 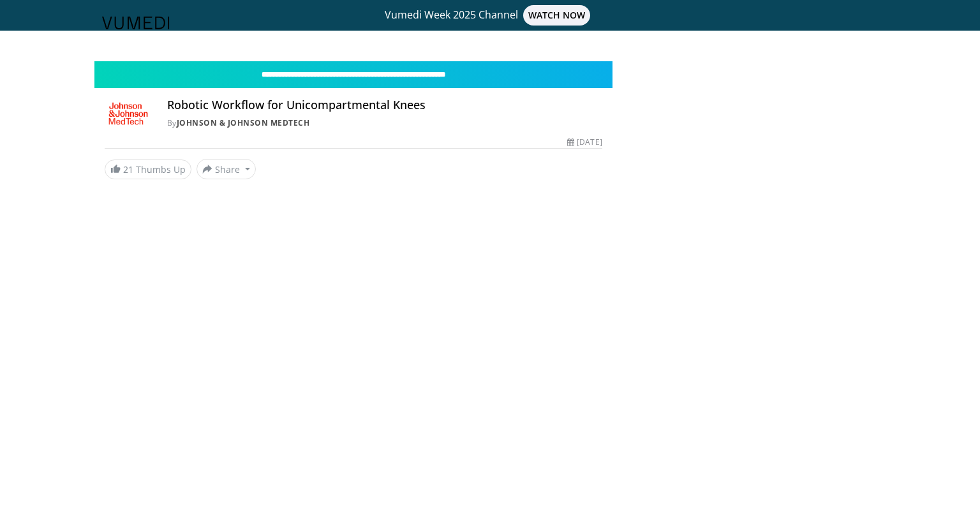 I want to click on a: 21 Thumbs Up, so click(x=148, y=169).